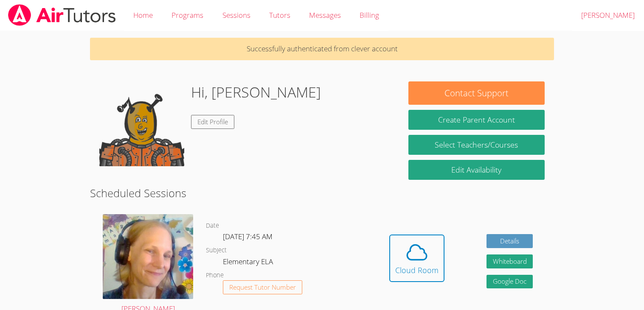 This screenshot has width=644, height=310. I want to click on dt: Phone, so click(215, 275).